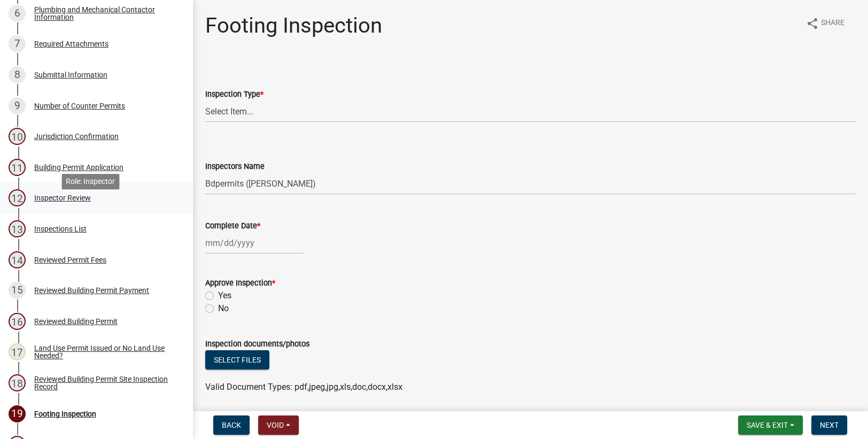  I want to click on div: 18, so click(17, 383).